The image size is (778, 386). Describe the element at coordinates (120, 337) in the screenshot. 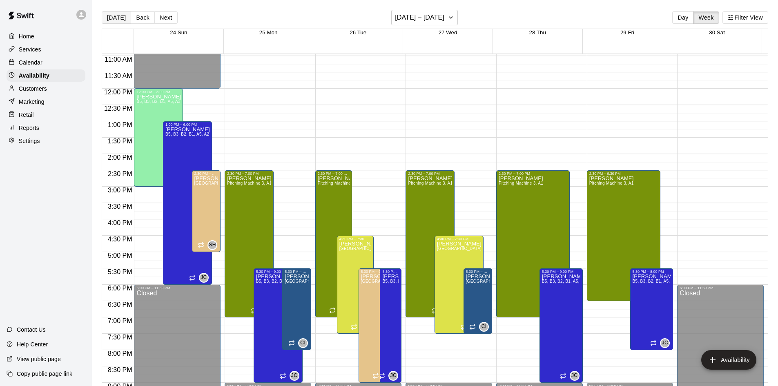

I see `span: 7:30 PM` at that location.